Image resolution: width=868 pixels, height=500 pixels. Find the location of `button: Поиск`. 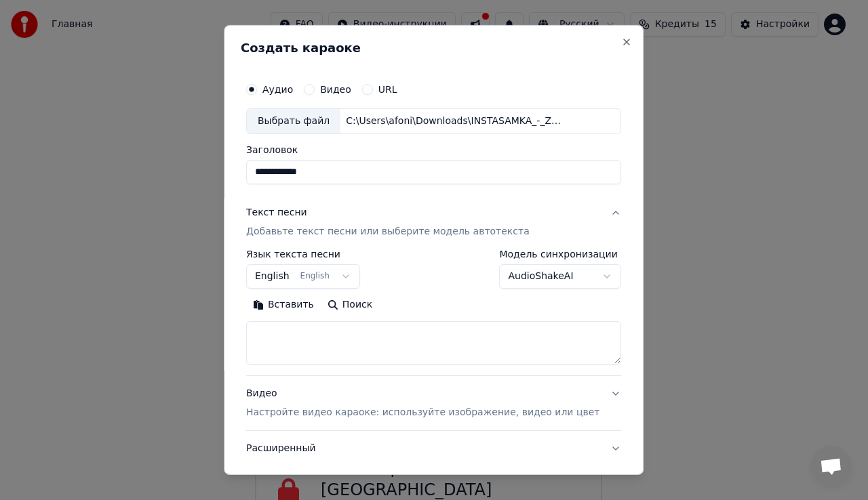

button: Поиск is located at coordinates (349, 305).